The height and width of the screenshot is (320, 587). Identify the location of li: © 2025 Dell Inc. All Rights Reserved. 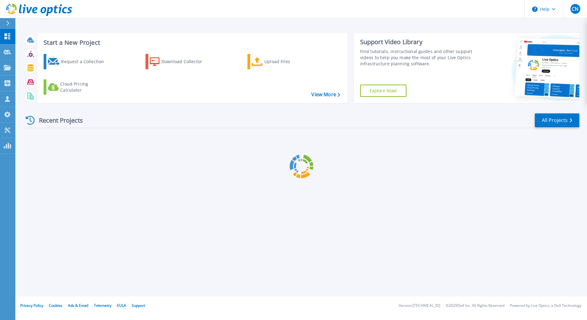
(475, 306).